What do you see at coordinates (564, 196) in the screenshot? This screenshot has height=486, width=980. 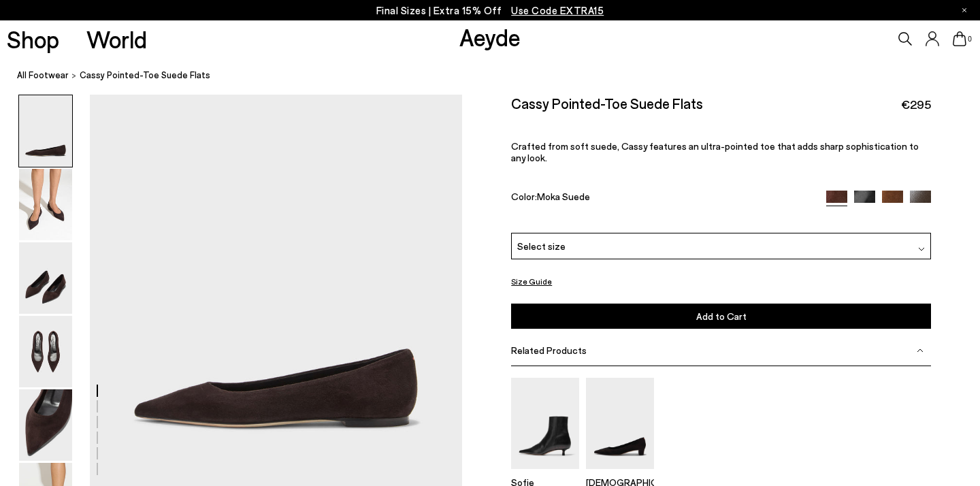 I see `span: Moka Suede` at bounding box center [564, 196].